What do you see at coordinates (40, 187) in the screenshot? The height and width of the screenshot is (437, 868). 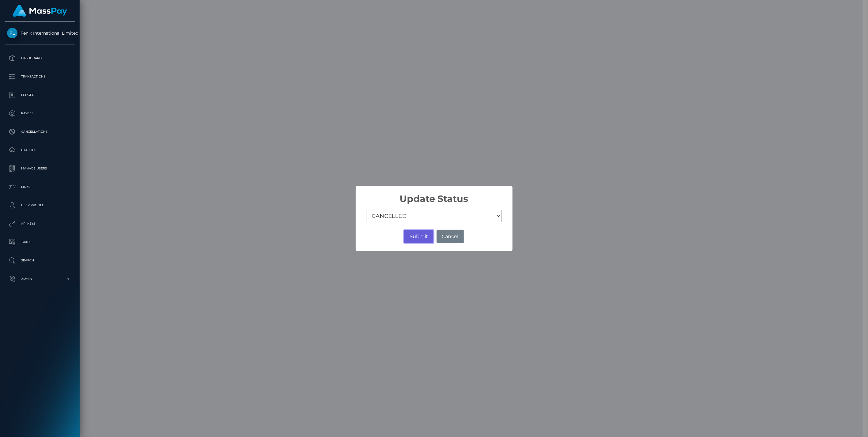 I see `p: Links` at bounding box center [40, 187].